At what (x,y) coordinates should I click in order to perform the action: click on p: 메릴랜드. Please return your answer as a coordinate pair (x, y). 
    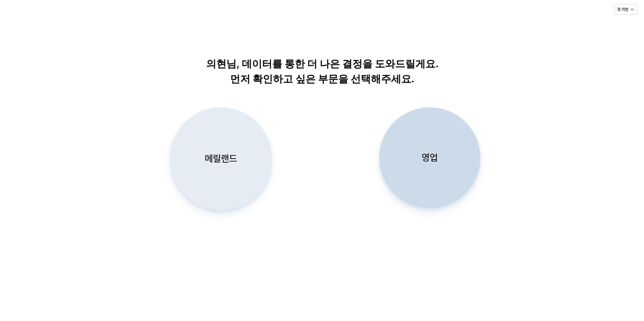
    Looking at the image, I should click on (221, 158).